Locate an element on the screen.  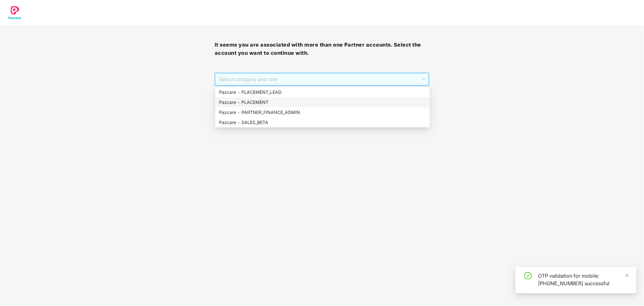
div: Pazcare - PLACEMENT_LEAD is located at coordinates (322, 92).